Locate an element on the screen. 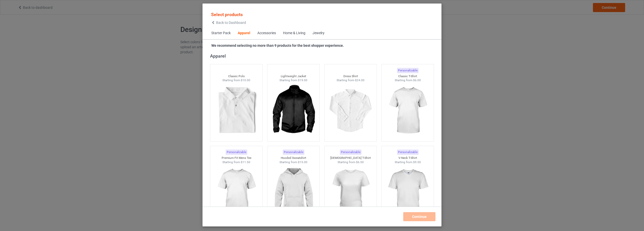 The height and width of the screenshot is (231, 644). div: Accessories is located at coordinates (266, 33).